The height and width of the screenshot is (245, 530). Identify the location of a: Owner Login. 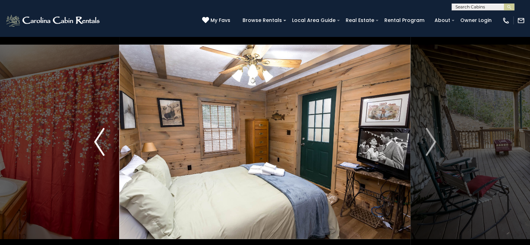
(476, 20).